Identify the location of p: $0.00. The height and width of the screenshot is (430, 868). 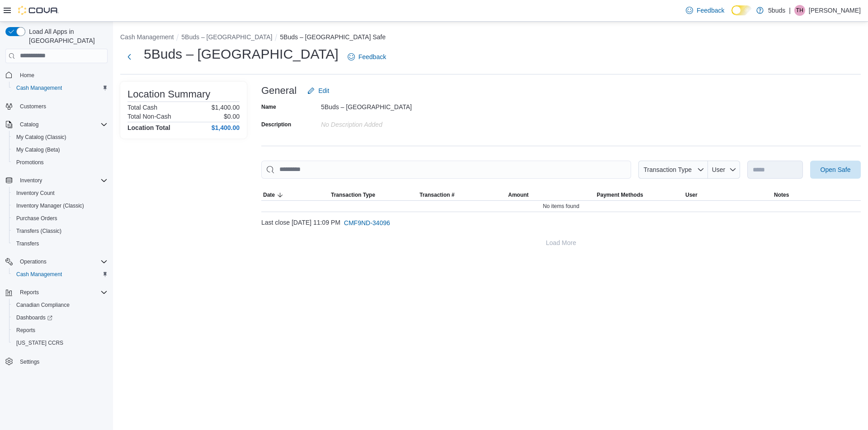
(232, 116).